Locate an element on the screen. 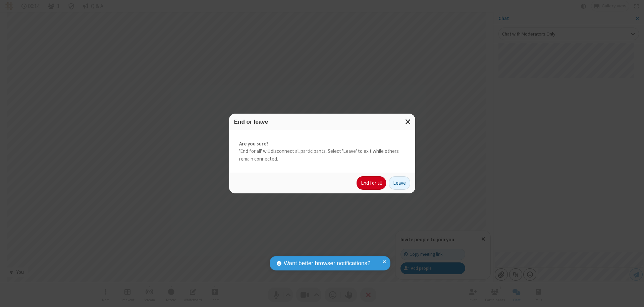 Image resolution: width=644 pixels, height=307 pixels. button: Close modal is located at coordinates (408, 121).